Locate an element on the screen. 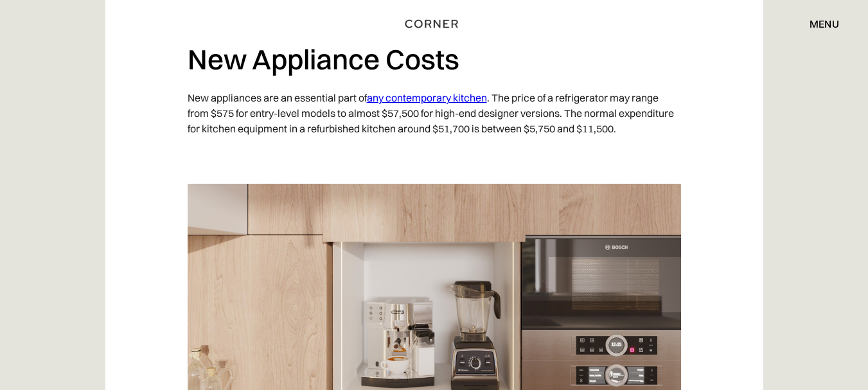  a: any contemporary kitchen is located at coordinates (427, 98).